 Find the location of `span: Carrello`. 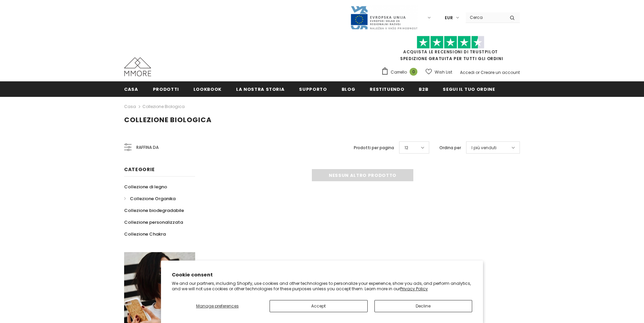

span: Carrello is located at coordinates (399, 72).